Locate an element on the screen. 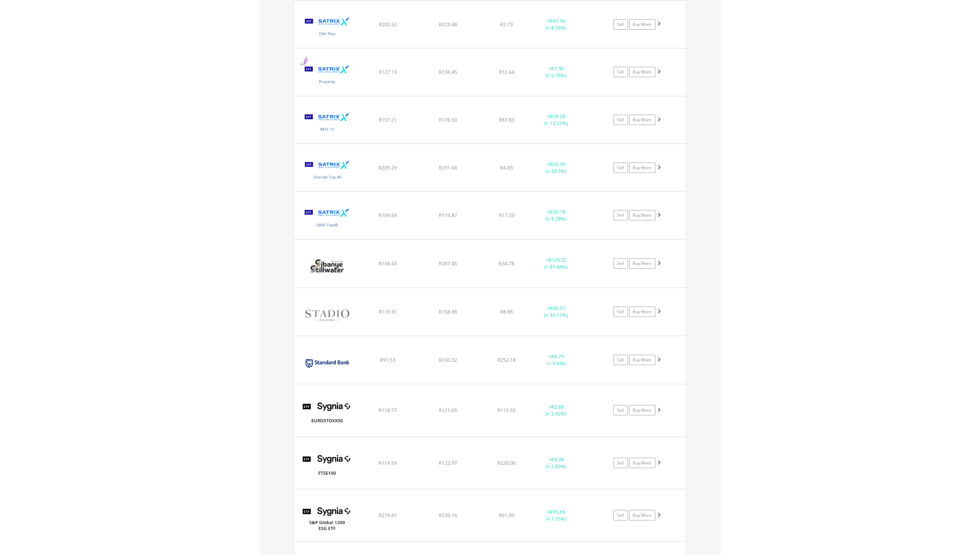  span: R10.18 is located at coordinates (557, 211).